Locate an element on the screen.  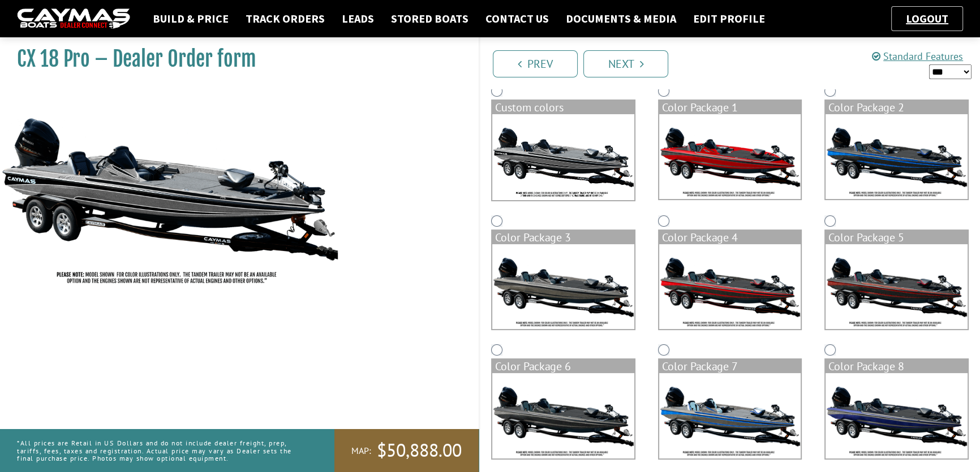
a: MAP:$50,888.00 is located at coordinates (406, 451).